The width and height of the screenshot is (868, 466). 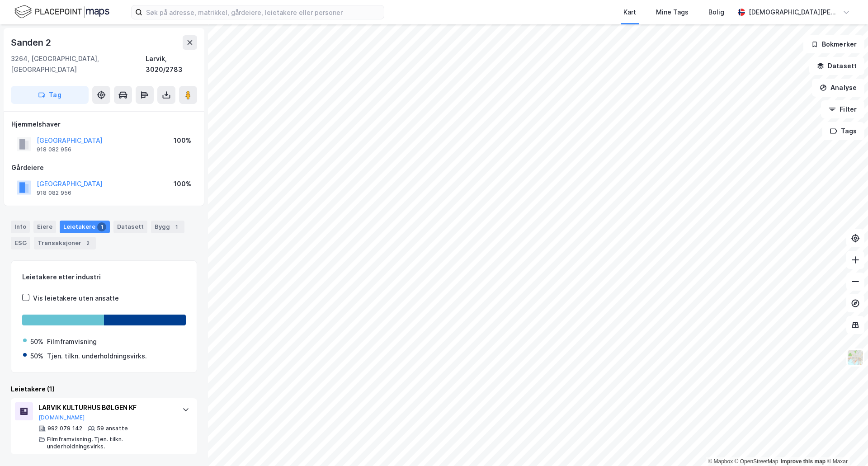 What do you see at coordinates (106, 408) in the screenshot?
I see `div: LARVIK KULTURHUS BØLGEN KF` at bounding box center [106, 408].